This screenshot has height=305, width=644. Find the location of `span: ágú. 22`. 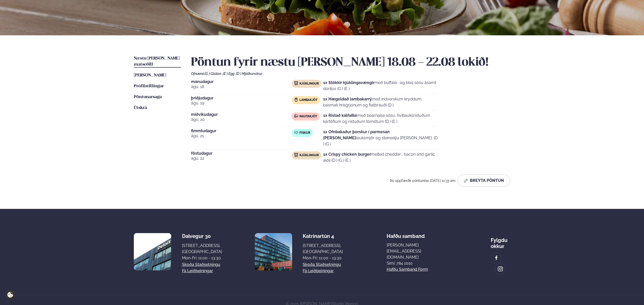

span: ágú. 22 is located at coordinates (241, 158).